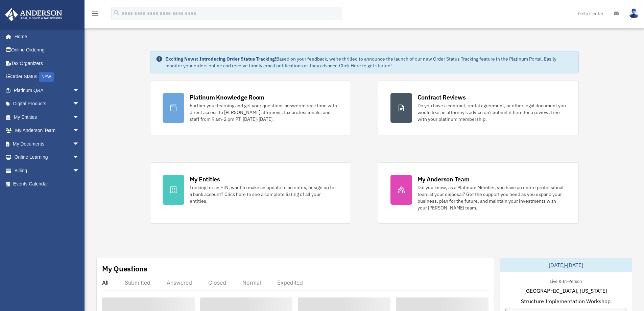  What do you see at coordinates (221, 59) in the screenshot?
I see `strong: Exciting News: Introducing Order Status Tracking!` at bounding box center [221, 59].